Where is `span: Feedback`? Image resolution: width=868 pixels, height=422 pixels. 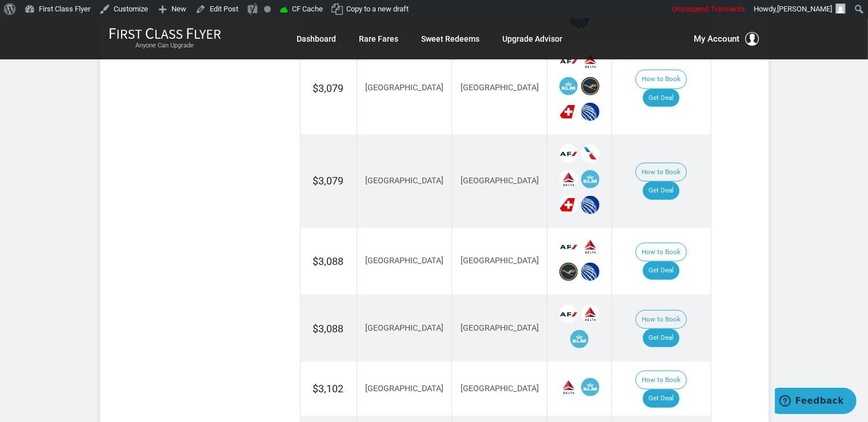
span: Feedback is located at coordinates (45, 13).